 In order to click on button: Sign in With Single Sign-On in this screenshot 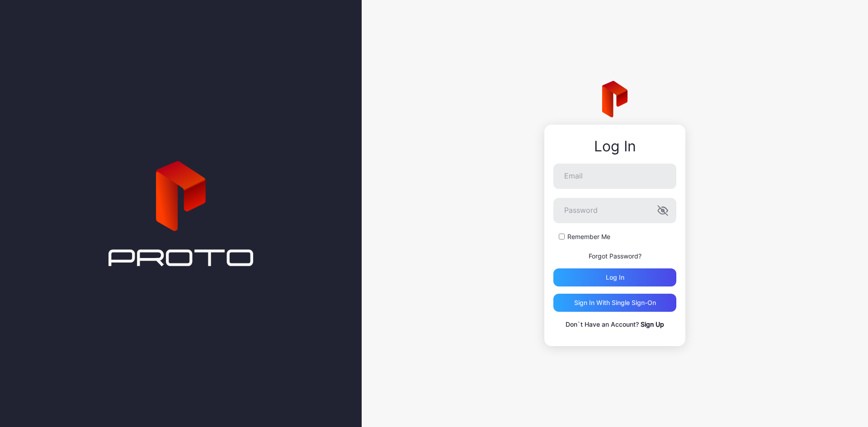, I will do `click(615, 303)`.